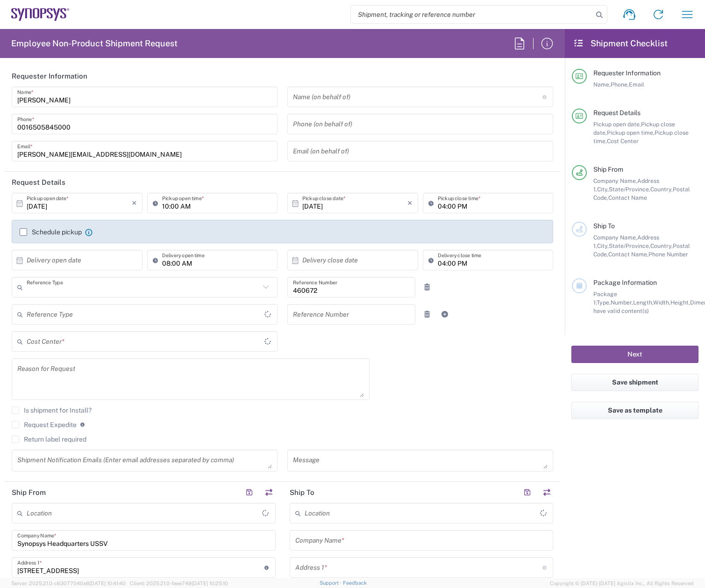  What do you see at coordinates (631, 132) in the screenshot?
I see `span: Pickup open time,` at bounding box center [631, 132].